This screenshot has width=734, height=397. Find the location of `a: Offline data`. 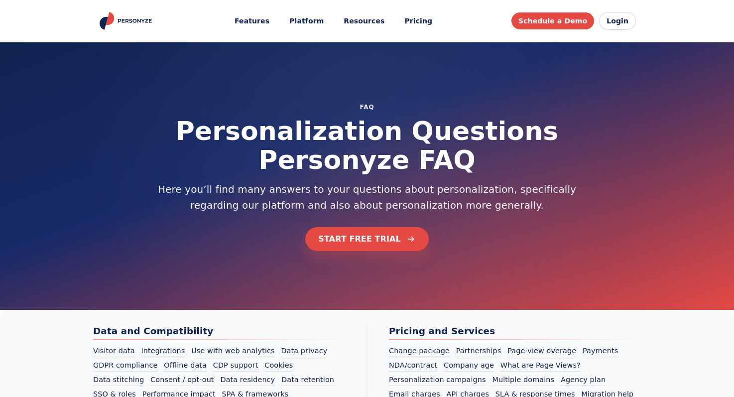

a: Offline data is located at coordinates (185, 366).